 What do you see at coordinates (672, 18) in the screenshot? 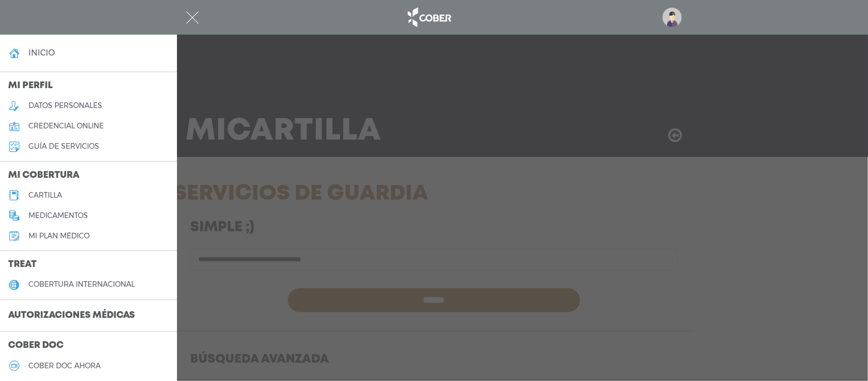
I see `img: profile-placeholder.svg` at bounding box center [672, 18].